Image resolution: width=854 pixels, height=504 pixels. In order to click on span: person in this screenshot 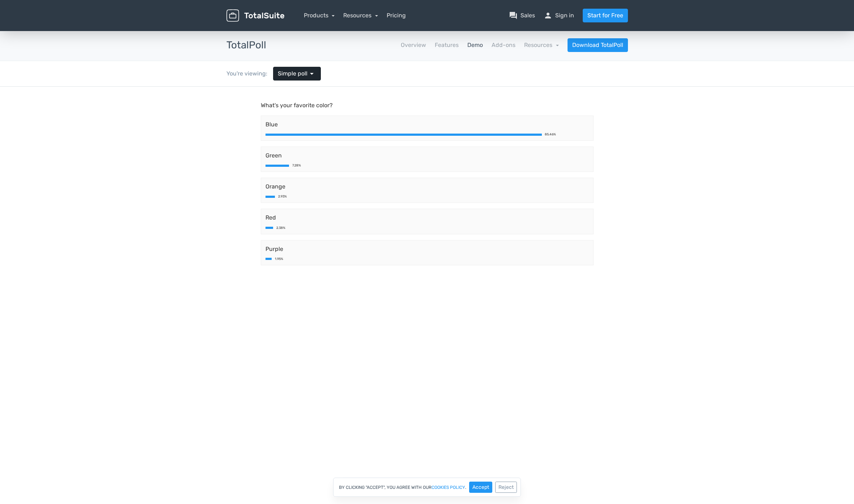, I will do `click(548, 16)`.